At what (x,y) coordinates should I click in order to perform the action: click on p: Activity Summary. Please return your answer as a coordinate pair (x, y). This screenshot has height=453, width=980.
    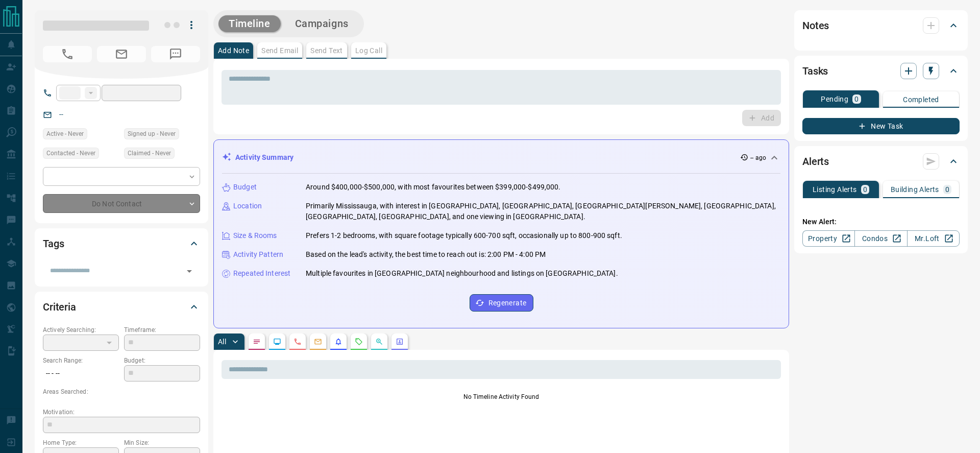
    Looking at the image, I should click on (265, 157).